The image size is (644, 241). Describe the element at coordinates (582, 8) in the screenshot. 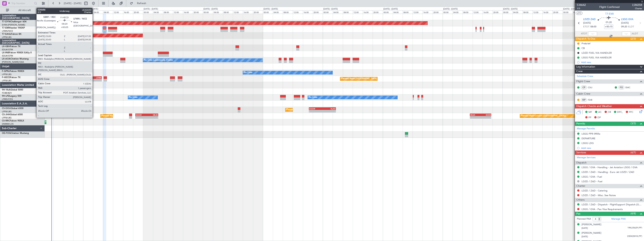

I see `span: 1/5` at that location.